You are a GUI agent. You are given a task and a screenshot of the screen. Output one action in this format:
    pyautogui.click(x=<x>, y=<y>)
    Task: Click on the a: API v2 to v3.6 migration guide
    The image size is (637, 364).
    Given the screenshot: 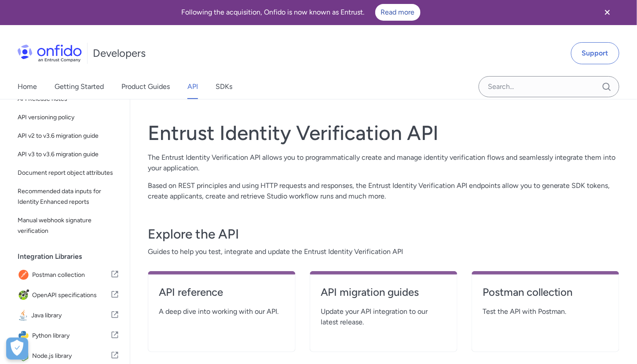 What is the action you would take?
    pyautogui.click(x=68, y=136)
    